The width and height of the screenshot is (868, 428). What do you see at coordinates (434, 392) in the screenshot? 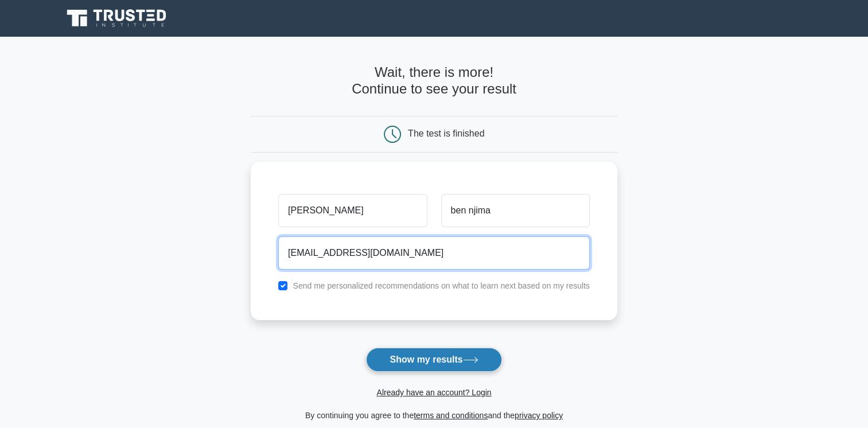
I see `a: Already have an account? Login` at bounding box center [434, 392].